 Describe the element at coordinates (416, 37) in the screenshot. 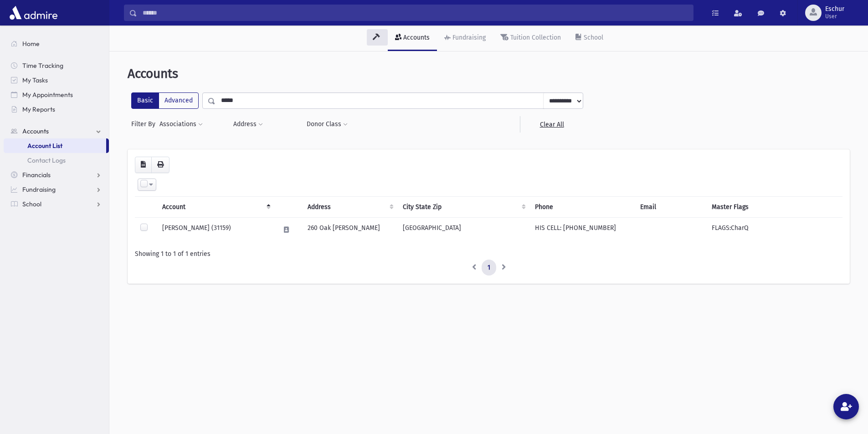

I see `div: Accounts` at that location.